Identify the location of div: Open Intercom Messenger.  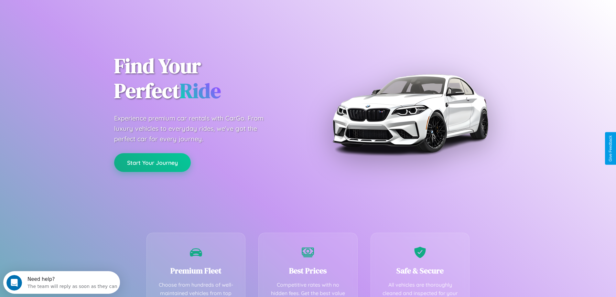
(61, 11).